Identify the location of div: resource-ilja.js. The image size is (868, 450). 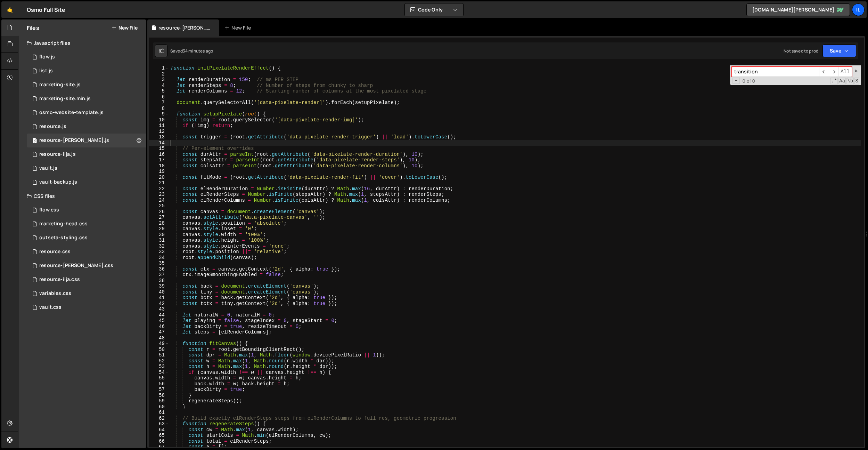
(57, 154).